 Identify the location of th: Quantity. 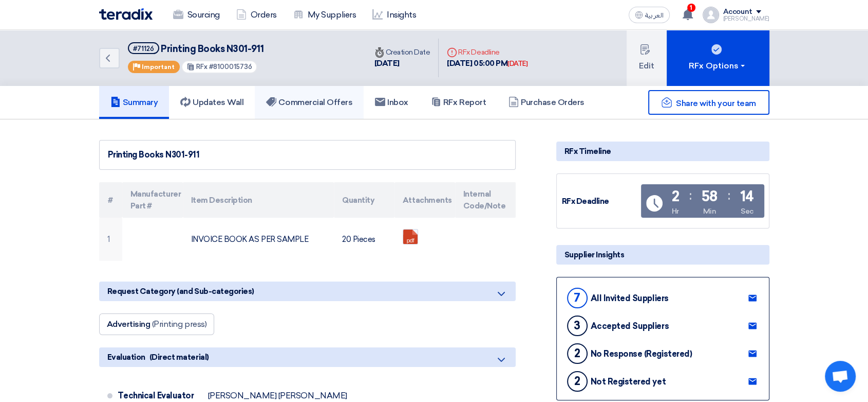
(364, 200).